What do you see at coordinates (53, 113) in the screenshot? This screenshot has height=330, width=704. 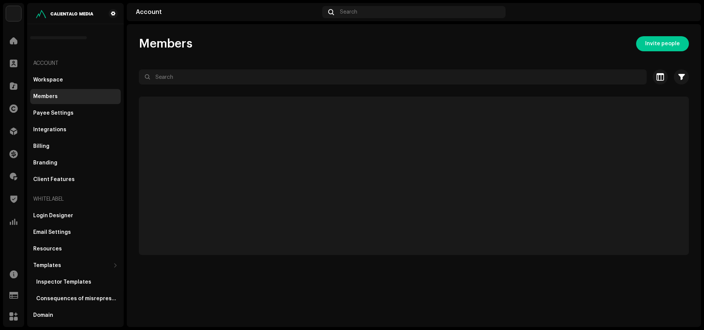 I see `div: Payee Settings` at bounding box center [53, 113].